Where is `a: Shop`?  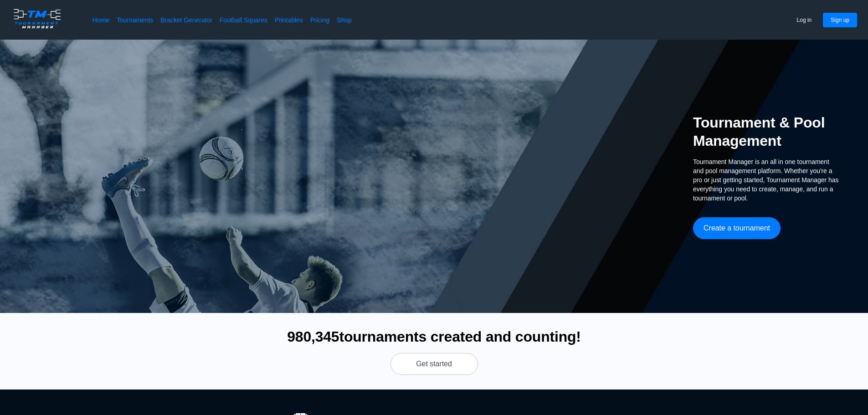
a: Shop is located at coordinates (344, 20).